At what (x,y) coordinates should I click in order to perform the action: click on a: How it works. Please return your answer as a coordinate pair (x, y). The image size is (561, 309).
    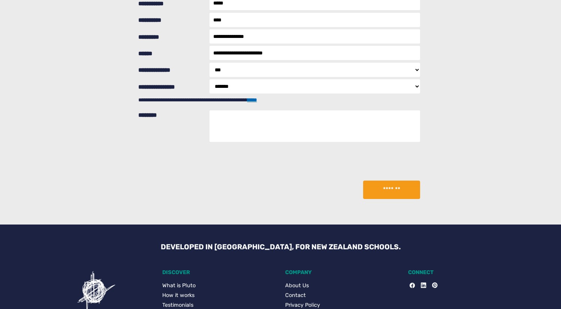
    Looking at the image, I should click on (219, 295).